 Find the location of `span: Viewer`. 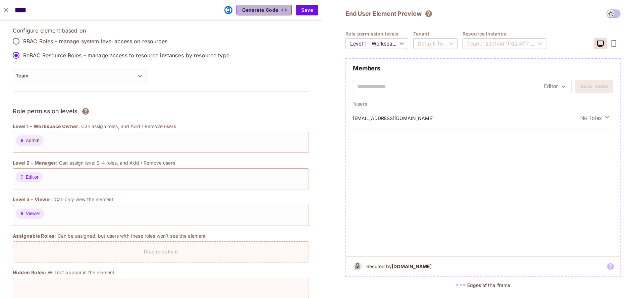

span: Viewer is located at coordinates (33, 214).